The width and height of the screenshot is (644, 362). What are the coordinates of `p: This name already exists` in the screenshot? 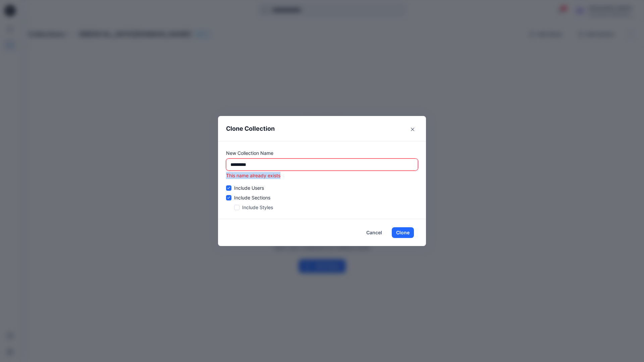 It's located at (322, 175).